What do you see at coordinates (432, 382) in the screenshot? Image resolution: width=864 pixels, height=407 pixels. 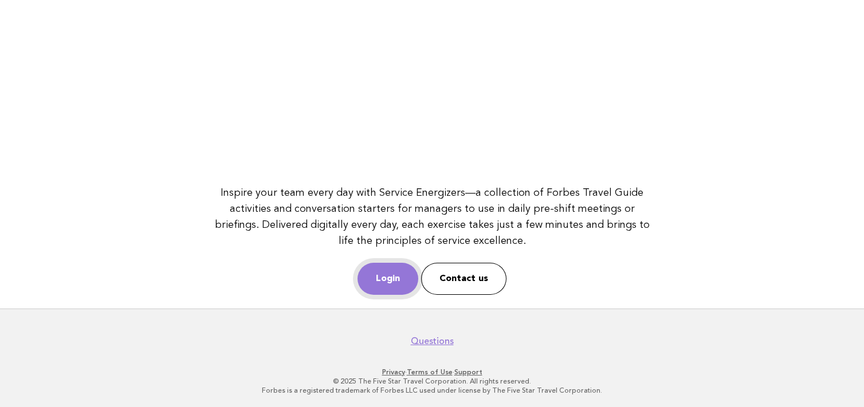 I see `p: © 2025 The Five Star Travel Corporation. All rights reserved.` at bounding box center [432, 382].